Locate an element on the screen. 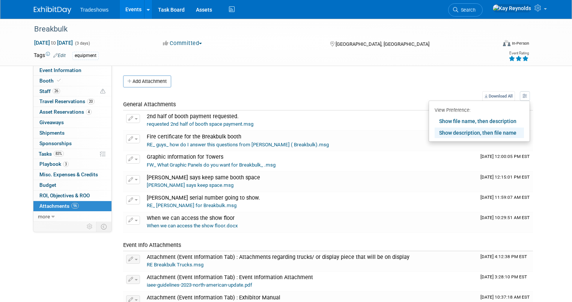 The width and height of the screenshot is (572, 302). a: Show description, then file name is located at coordinates (479, 133).